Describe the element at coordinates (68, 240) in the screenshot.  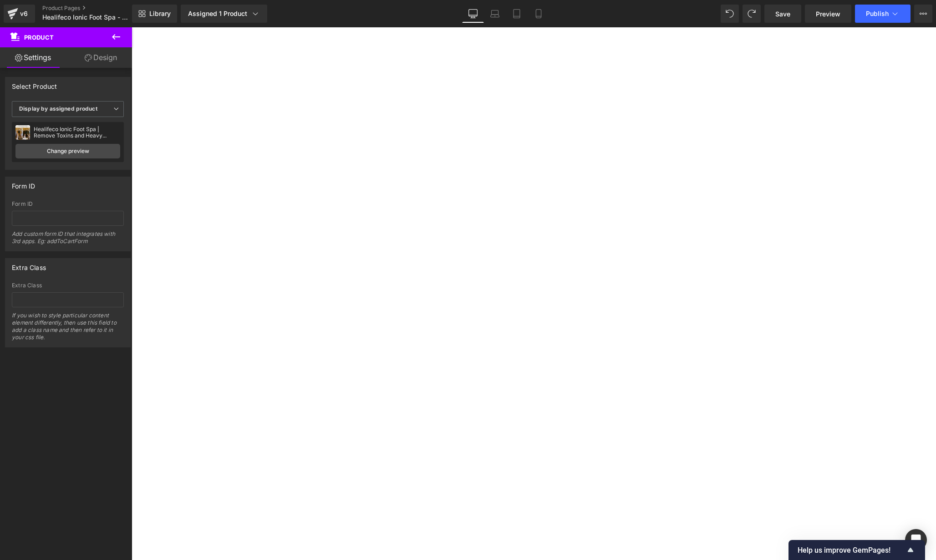
I see `div: Add custom form ID that integrates with 3rd apps. Eg: addToCartForm` at that location.